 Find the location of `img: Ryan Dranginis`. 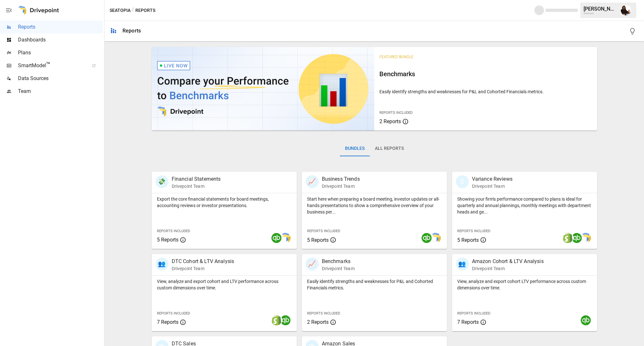

img: Ryan Dranginis is located at coordinates (626, 10).